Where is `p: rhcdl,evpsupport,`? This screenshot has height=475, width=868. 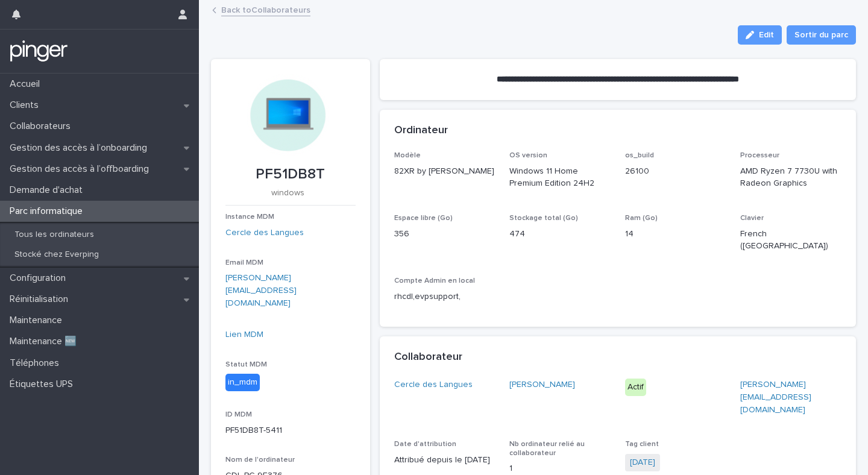 p: rhcdl,evpsupport, is located at coordinates (445, 296).